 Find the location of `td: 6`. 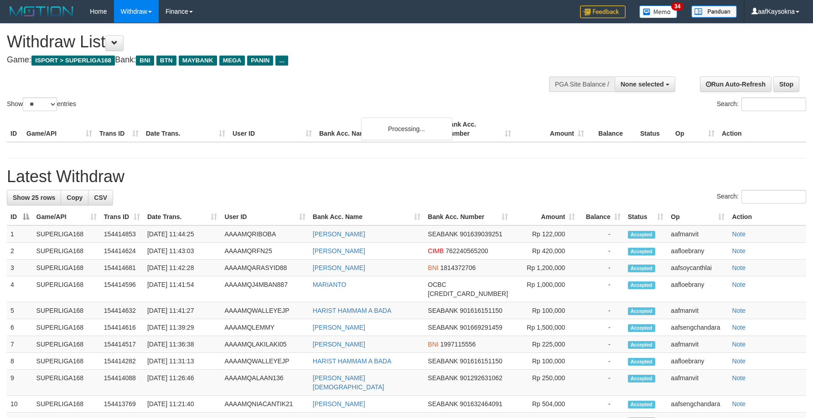

td: 6 is located at coordinates (20, 328).